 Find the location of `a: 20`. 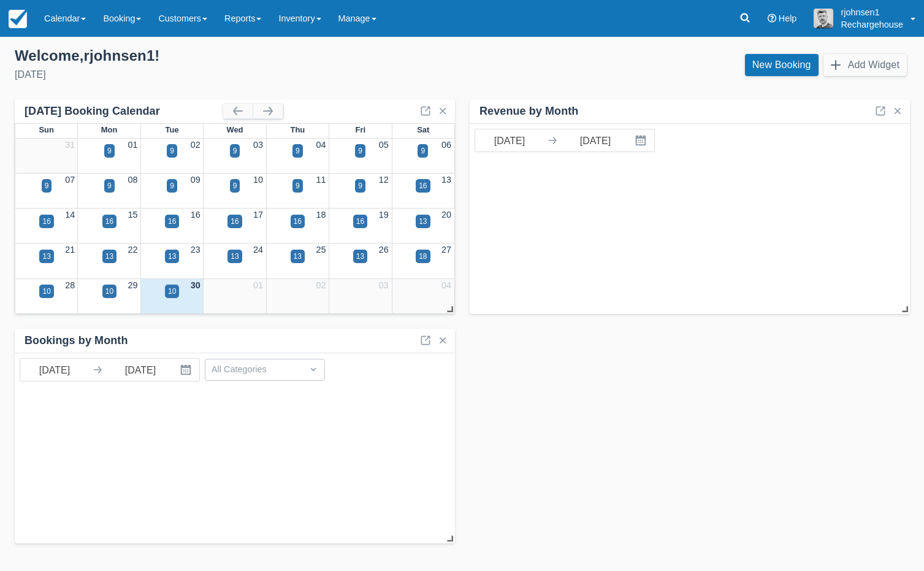

a: 20 is located at coordinates (447, 215).